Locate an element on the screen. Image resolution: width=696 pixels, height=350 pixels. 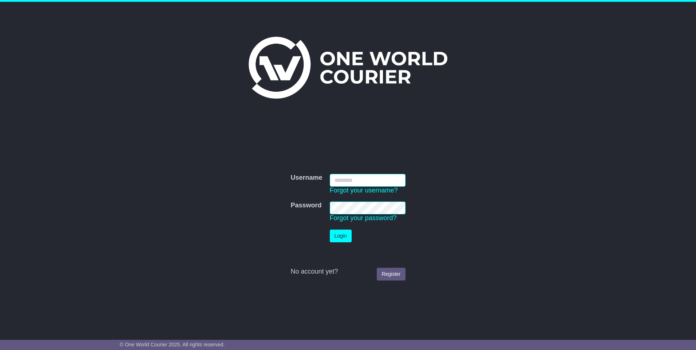
label: Password is located at coordinates (306, 206).